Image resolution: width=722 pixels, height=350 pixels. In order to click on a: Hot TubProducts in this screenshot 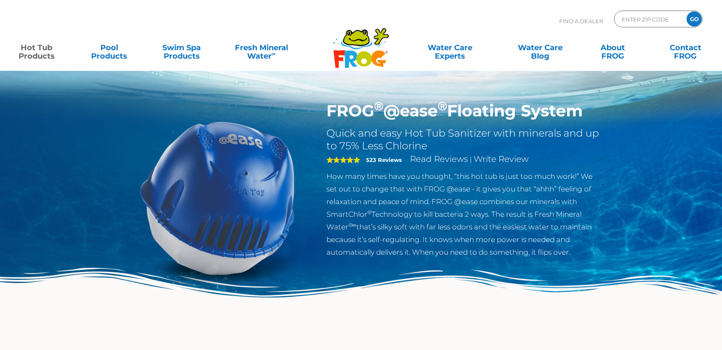, I will do `click(37, 48)`.